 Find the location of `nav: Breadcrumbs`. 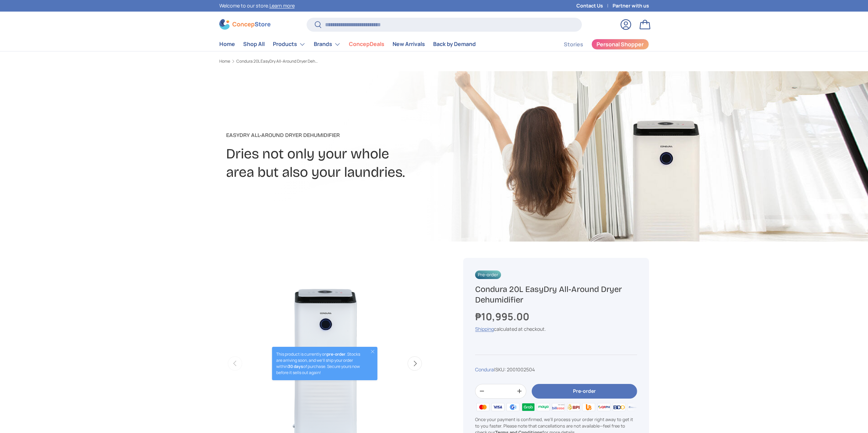

nav: Breadcrumbs is located at coordinates (333, 62).